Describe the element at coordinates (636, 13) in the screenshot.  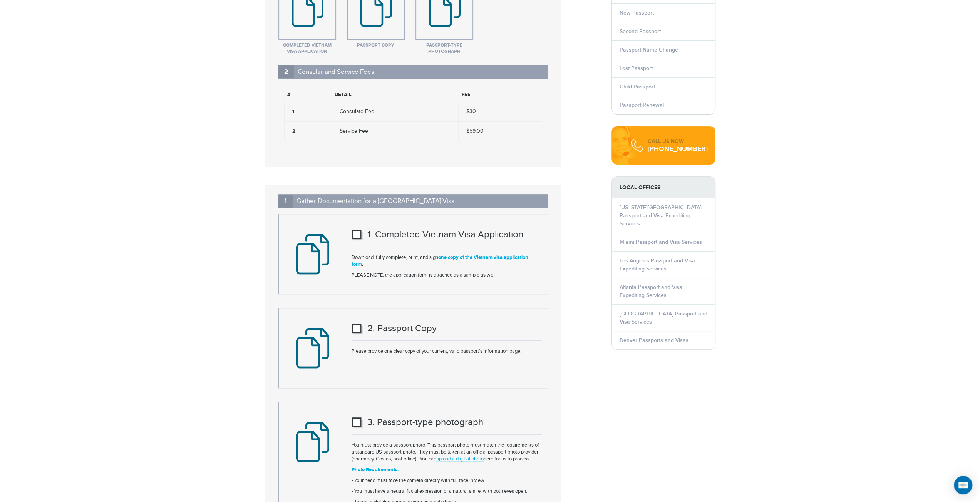
I see `a: New Passport` at that location.